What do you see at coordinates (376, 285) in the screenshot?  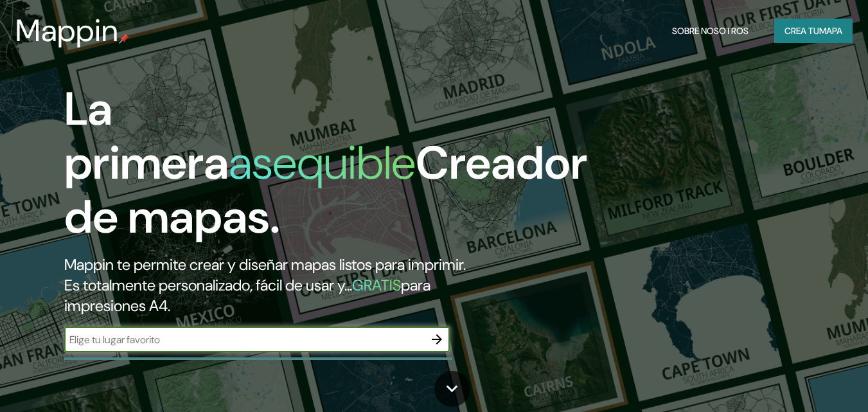 I see `font: GRATIS` at bounding box center [376, 285].